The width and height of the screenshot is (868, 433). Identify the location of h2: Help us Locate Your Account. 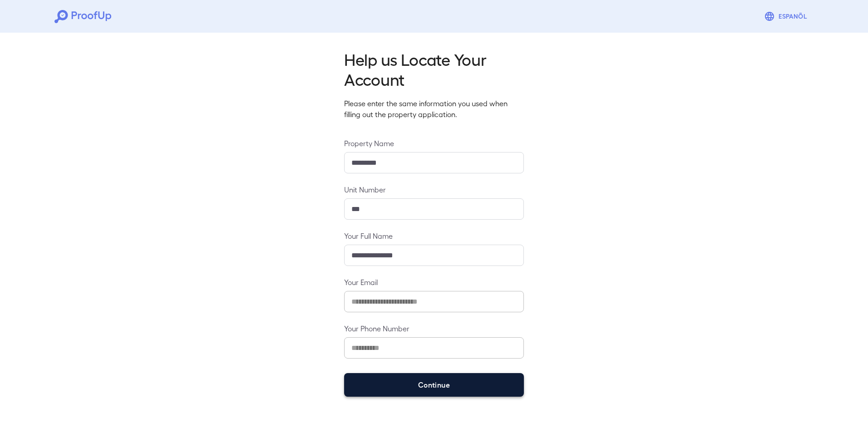
(434, 69).